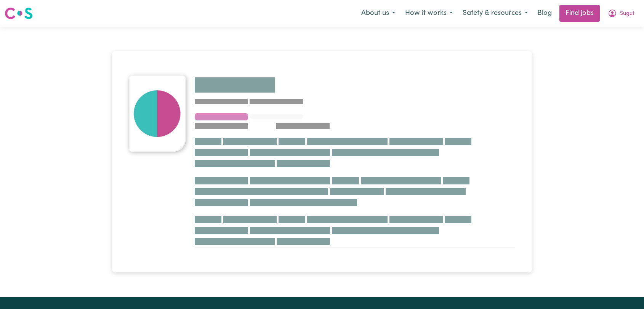  Describe the element at coordinates (429, 13) in the screenshot. I see `button: How it works` at that location.